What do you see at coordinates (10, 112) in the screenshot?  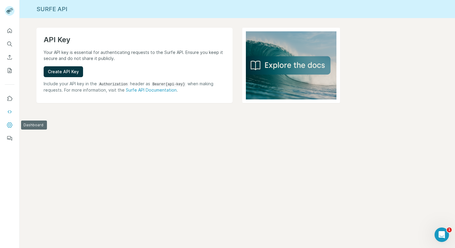 I see `button: Use Surfe API` at bounding box center [10, 112].